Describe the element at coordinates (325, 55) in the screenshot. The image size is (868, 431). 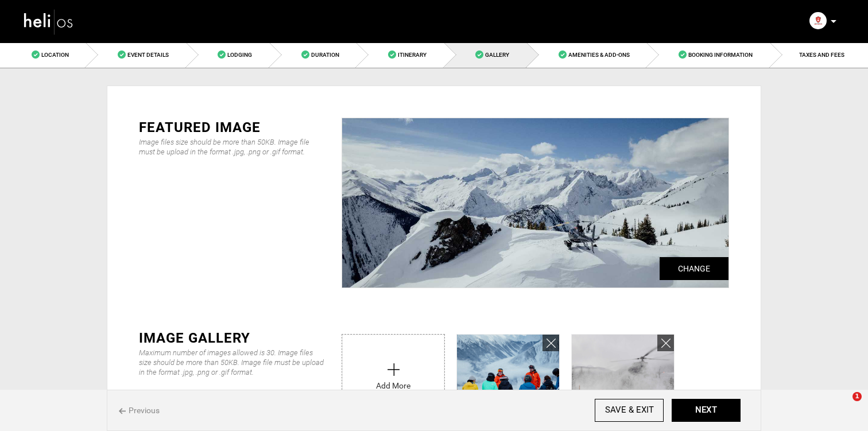
I see `span: Duration` at that location.